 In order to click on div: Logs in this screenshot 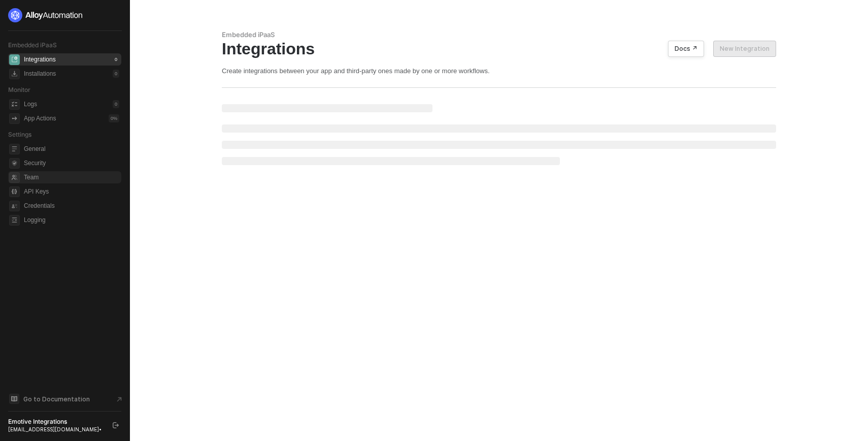, I will do `click(31, 104)`.